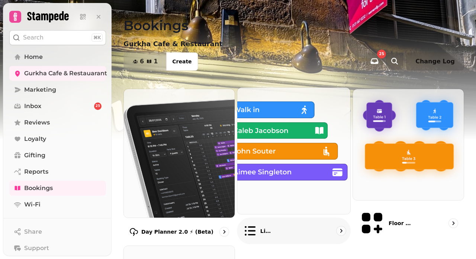  I want to click on a: Loyalty, so click(58, 139).